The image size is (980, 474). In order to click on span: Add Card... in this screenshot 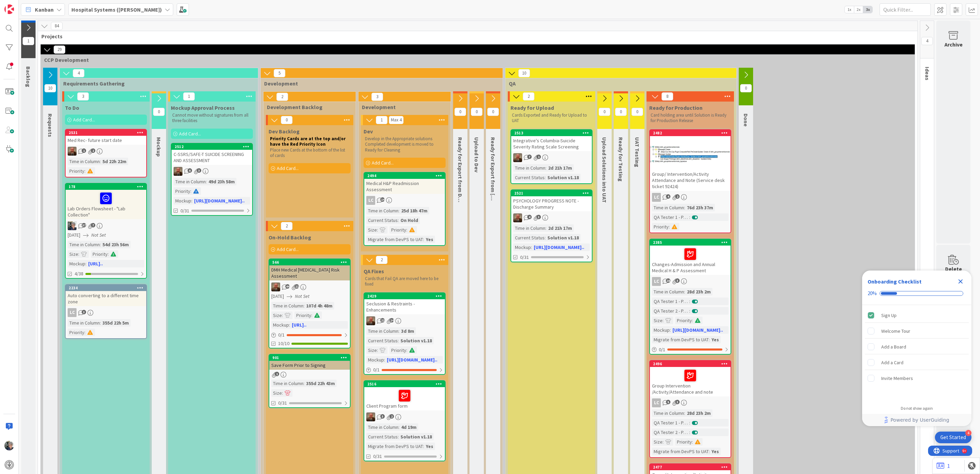, I will do `click(383, 163)`.